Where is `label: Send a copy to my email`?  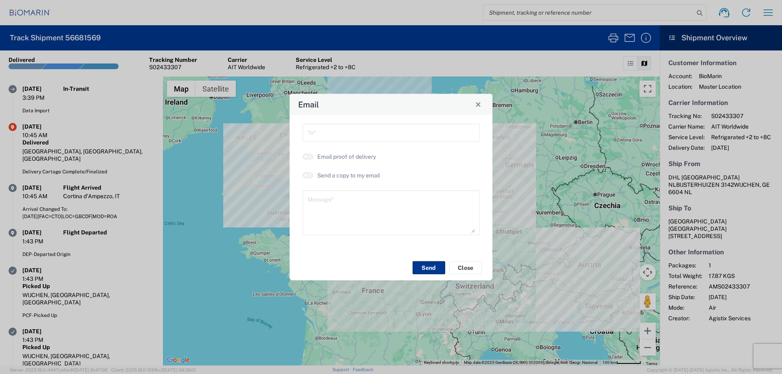
label: Send a copy to my email is located at coordinates (348, 175).